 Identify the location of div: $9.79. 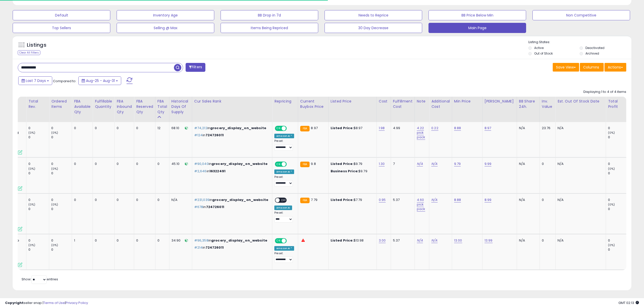
(351, 171).